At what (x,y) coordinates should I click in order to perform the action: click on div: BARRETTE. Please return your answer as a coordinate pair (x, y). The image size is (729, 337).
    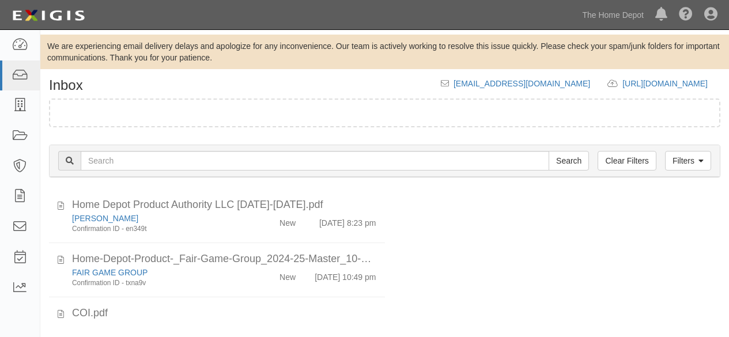
    Looking at the image, I should click on (157, 219).